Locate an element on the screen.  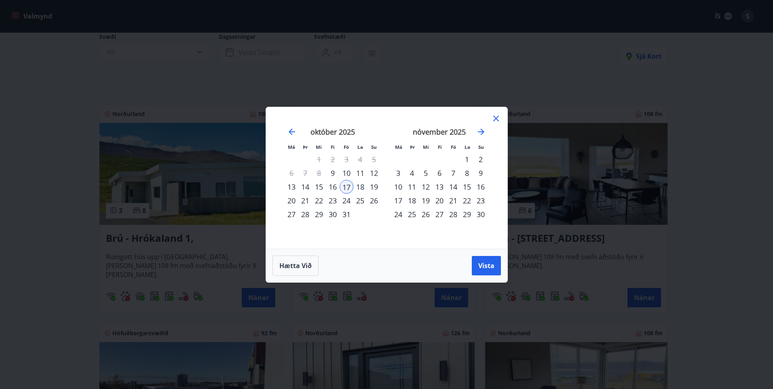
td: Choose fimmtudagur, 9. október 2025 as your check-out date. It’s available. is located at coordinates (333, 173).